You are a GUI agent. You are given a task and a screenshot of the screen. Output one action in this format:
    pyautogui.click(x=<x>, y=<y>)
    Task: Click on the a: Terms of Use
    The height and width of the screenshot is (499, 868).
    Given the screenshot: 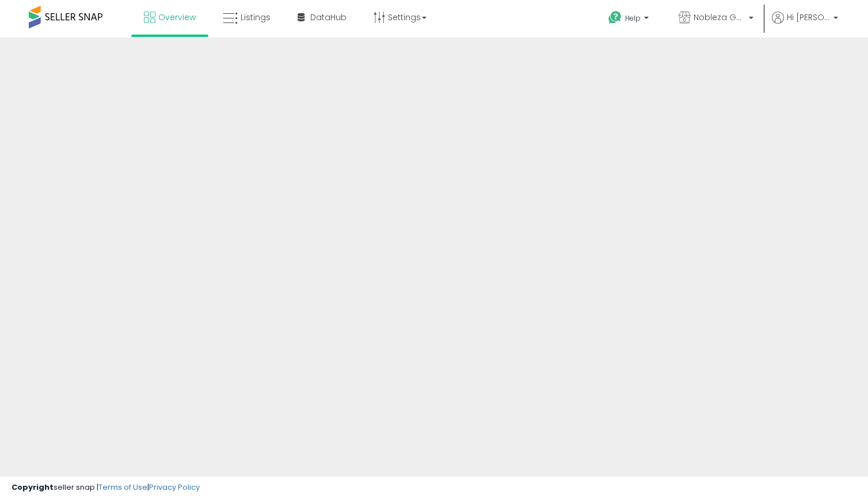 What is the action you would take?
    pyautogui.click(x=123, y=487)
    